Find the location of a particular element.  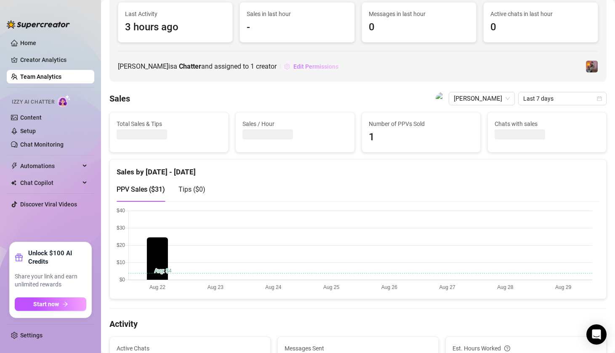

div: Open Intercom Messenger is located at coordinates (597, 335).